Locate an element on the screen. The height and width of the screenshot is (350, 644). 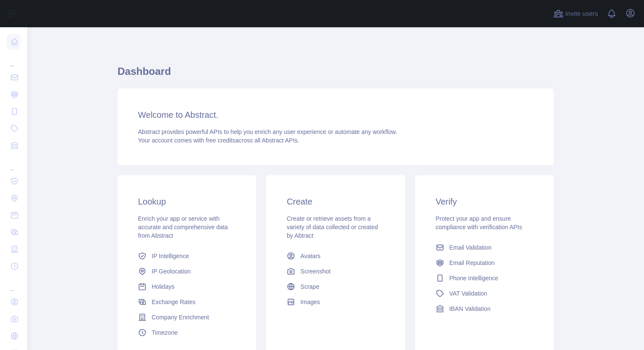
h3: Verify is located at coordinates (484, 202).